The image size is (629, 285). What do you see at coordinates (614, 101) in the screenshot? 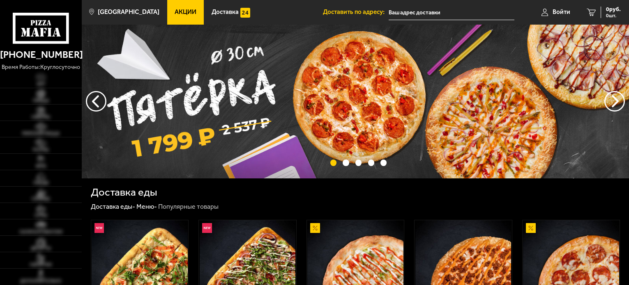
I see `button: предыдущий` at bounding box center [614, 101].